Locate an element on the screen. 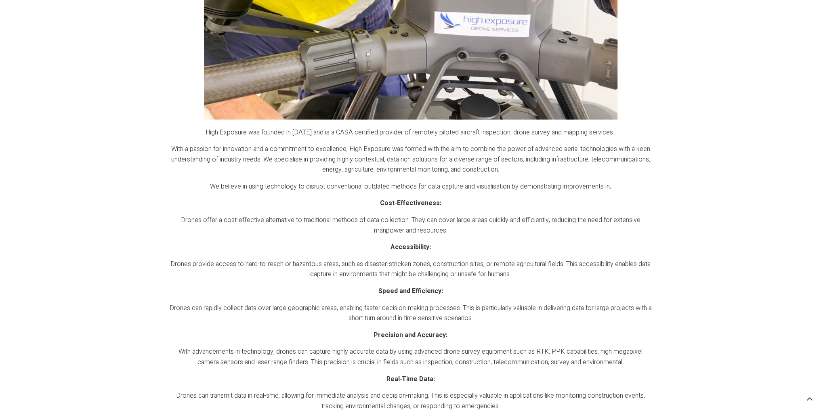 The width and height of the screenshot is (821, 411). p: Drones can rapidly collect data over large geographic areas, enabling faster decision-making proc... is located at coordinates (410, 313).